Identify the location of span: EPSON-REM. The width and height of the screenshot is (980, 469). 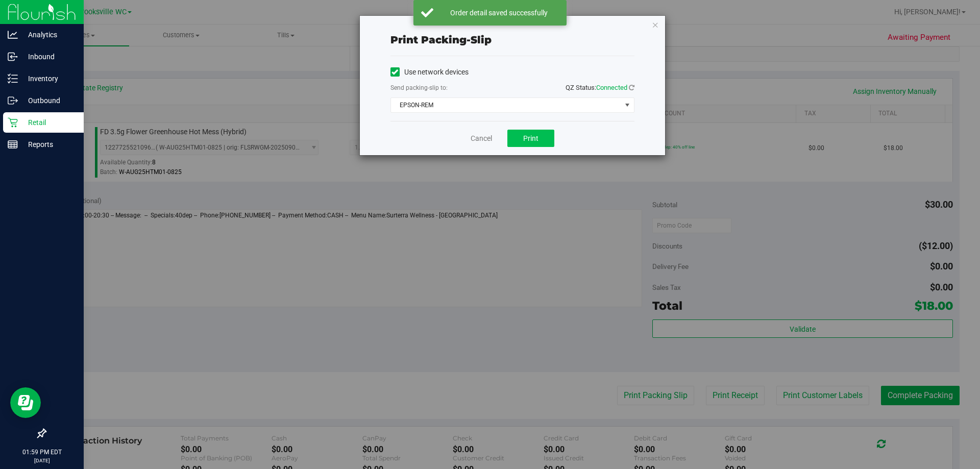
(505, 105).